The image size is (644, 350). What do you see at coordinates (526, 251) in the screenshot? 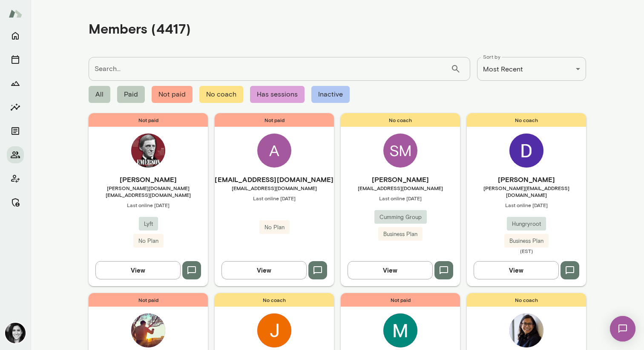
I see `span: (EST)` at bounding box center [526, 251].